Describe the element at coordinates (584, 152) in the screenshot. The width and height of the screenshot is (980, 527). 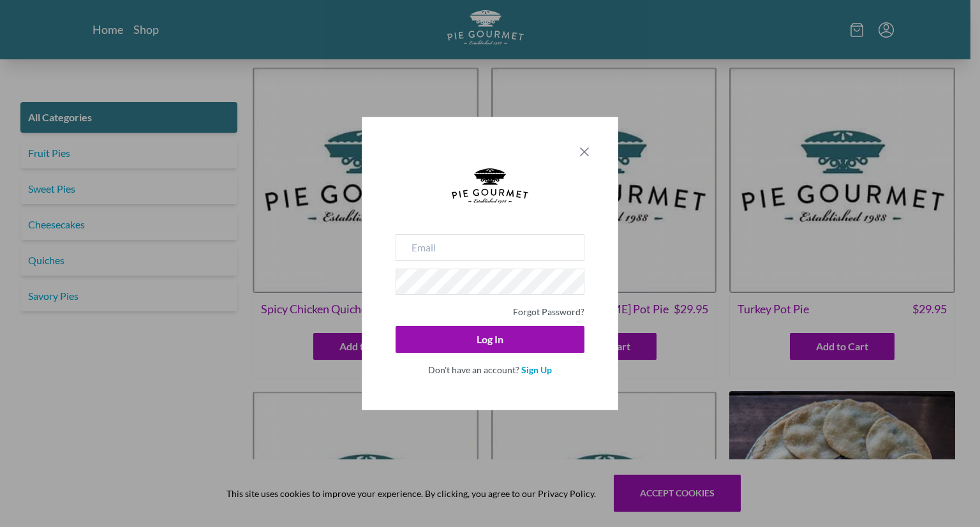
I see `button: Close panel` at that location.